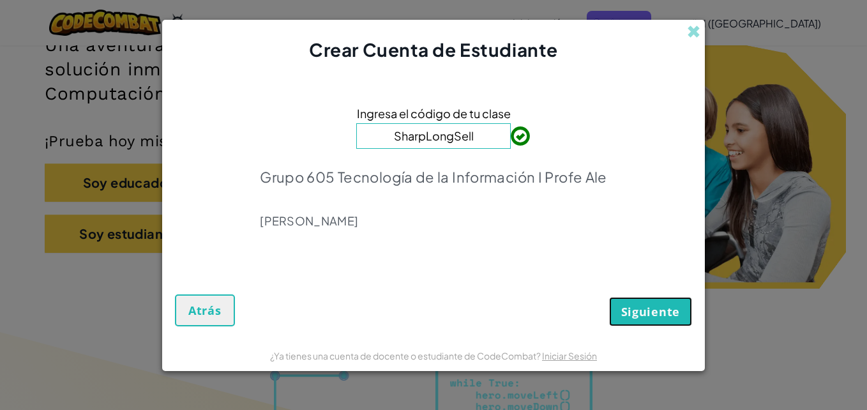 Image resolution: width=867 pixels, height=410 pixels. I want to click on span: Ingresa el código de tu clase, so click(434, 113).